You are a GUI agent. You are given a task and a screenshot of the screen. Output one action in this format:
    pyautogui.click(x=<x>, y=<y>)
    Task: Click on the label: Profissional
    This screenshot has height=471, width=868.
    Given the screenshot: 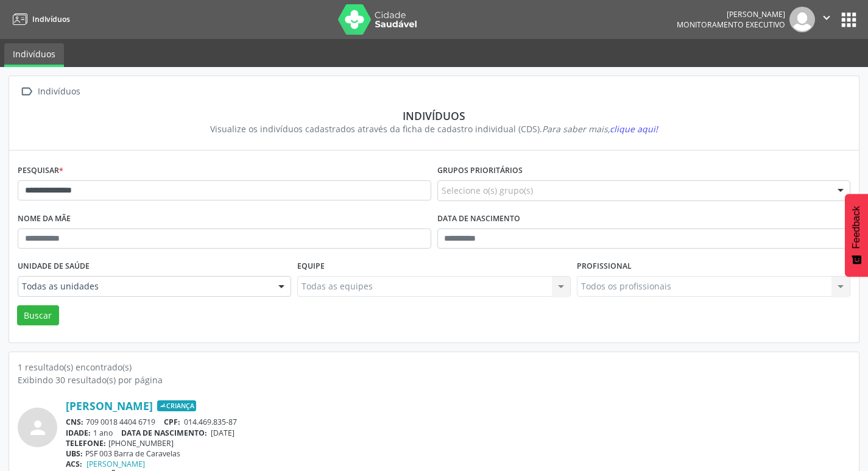 What is the action you would take?
    pyautogui.click(x=605, y=267)
    